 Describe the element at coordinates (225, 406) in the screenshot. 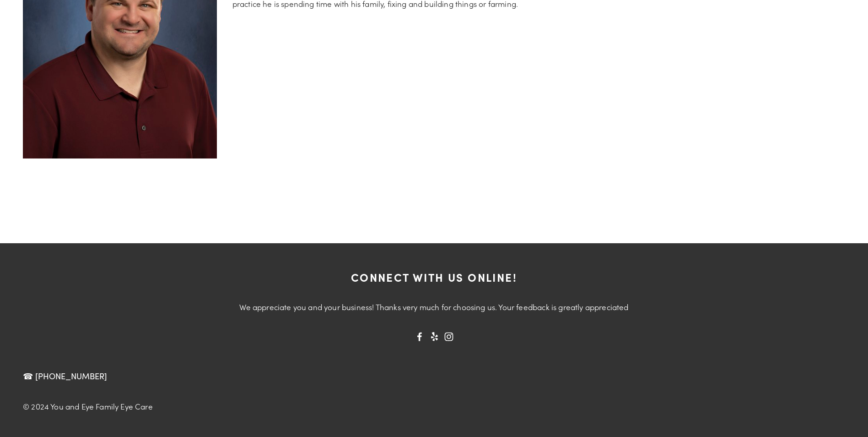

I see `p: © 2024 You and Eye Family Eye Care` at that location.